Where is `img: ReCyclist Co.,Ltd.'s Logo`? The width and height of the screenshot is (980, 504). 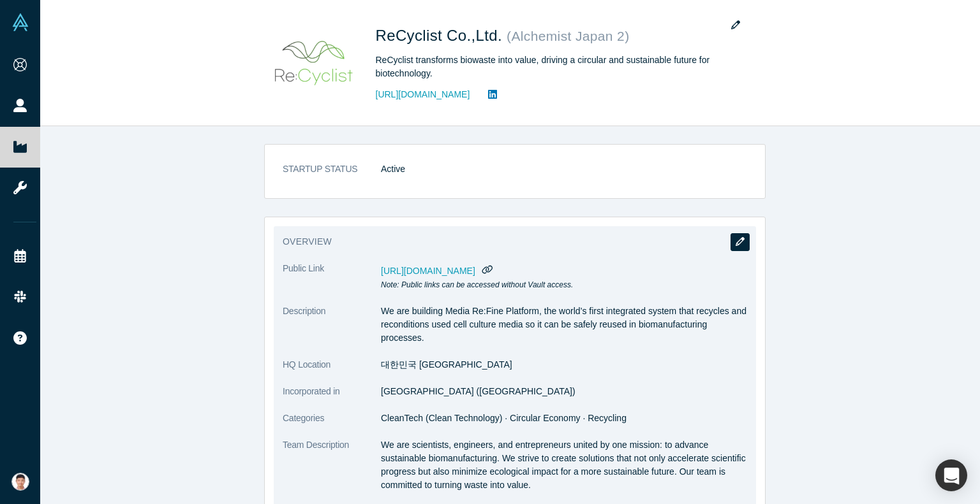
img: ReCyclist Co.,Ltd.'s Logo is located at coordinates (313, 63).